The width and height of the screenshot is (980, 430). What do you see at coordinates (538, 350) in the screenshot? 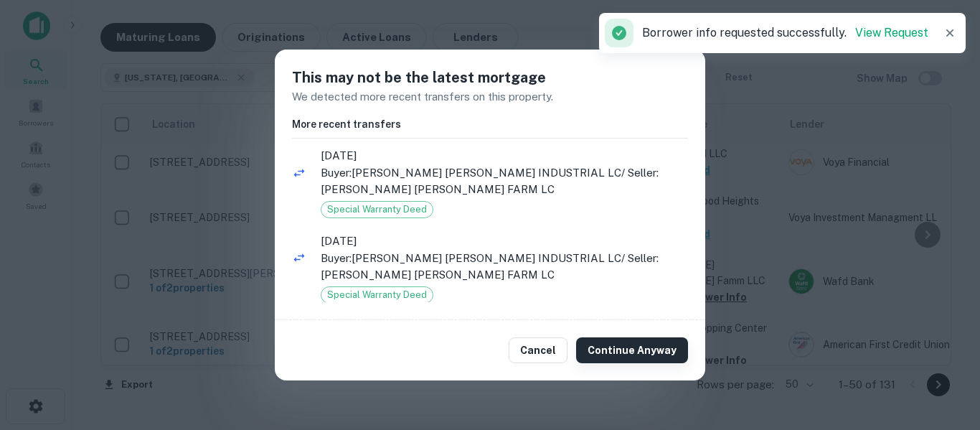
I see `button: Cancel` at bounding box center [538, 350].